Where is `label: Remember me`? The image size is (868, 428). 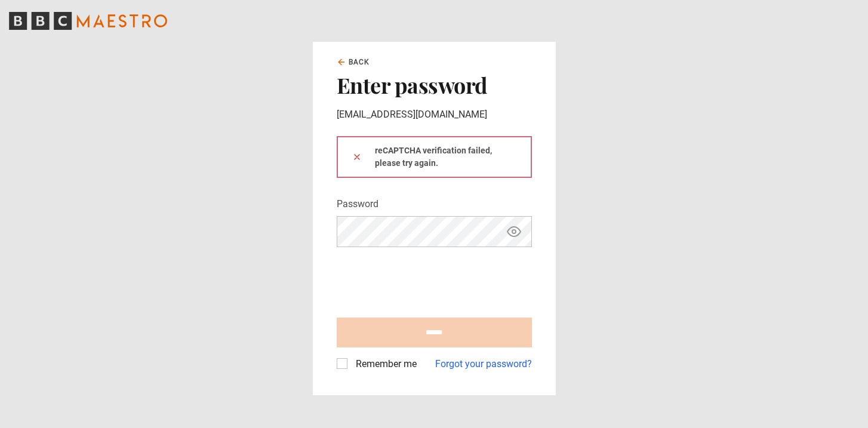
label: Remember me is located at coordinates (384, 364).